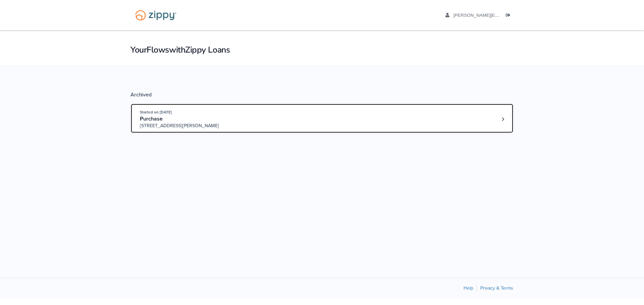  Describe the element at coordinates (497, 288) in the screenshot. I see `a: Privacy & Terms` at that location.